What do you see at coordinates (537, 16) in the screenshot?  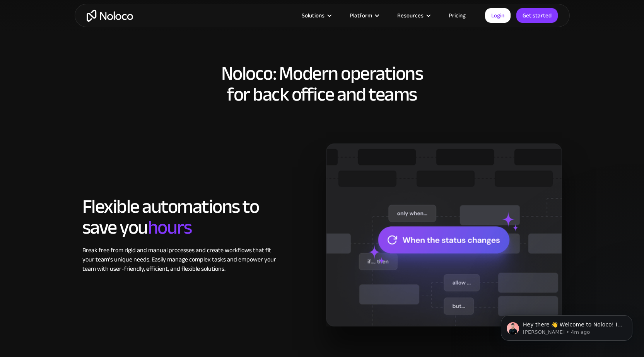 I see `a: Get started` at bounding box center [537, 16].